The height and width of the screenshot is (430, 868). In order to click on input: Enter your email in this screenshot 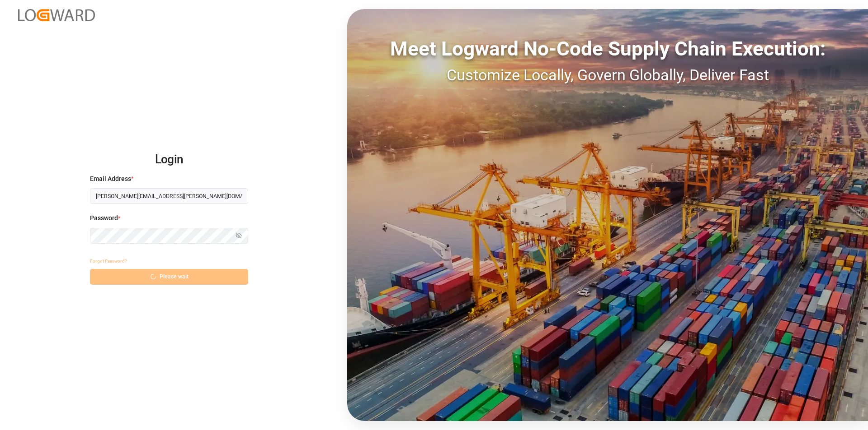, I will do `click(169, 196)`.